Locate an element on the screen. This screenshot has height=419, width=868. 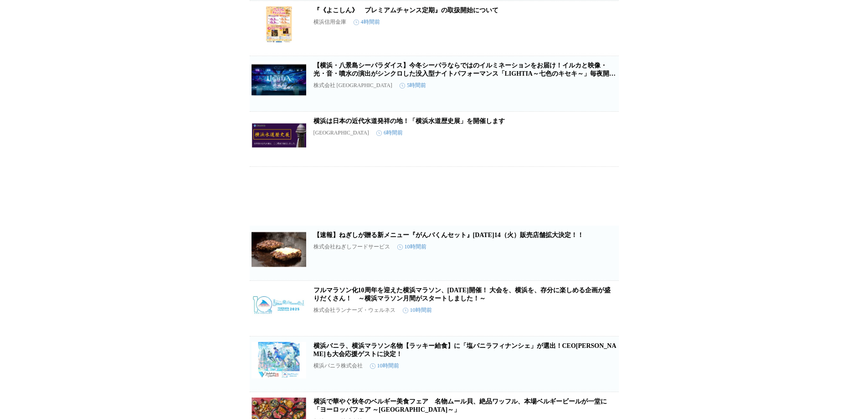
time: 4時間前 is located at coordinates (367, 22).